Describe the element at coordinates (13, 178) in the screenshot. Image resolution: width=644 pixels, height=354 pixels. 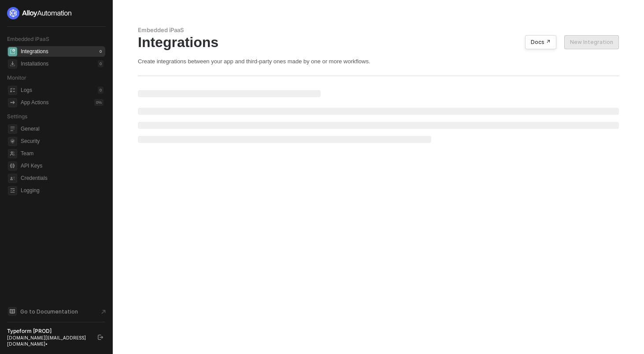
I see `span: credentials` at that location.